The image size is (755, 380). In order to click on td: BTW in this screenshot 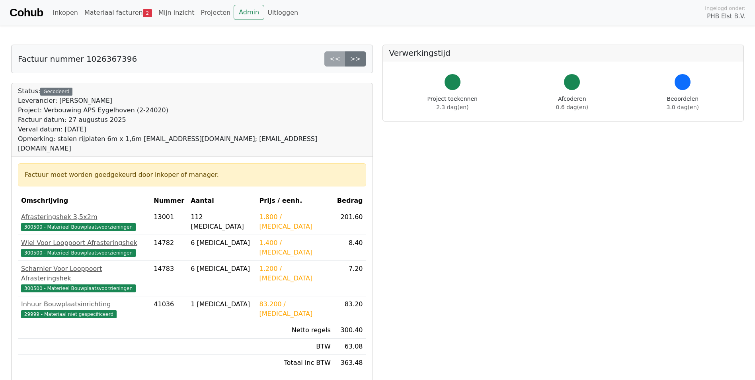, I will do `click(295, 346)`.